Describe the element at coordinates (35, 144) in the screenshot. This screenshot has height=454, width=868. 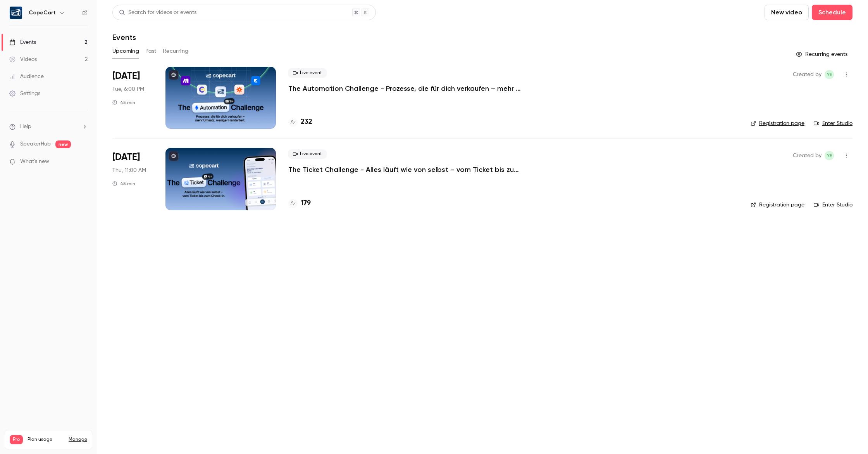
I see `a: SpeakerHub` at that location.